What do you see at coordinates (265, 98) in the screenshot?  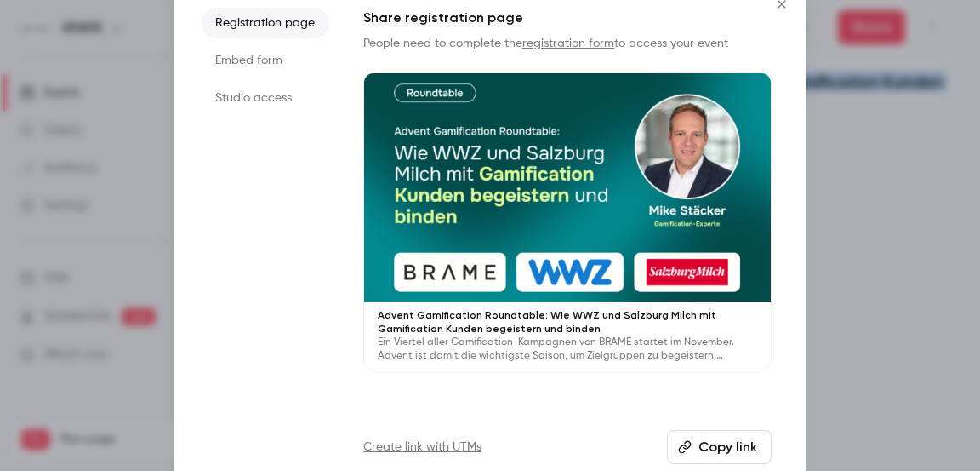 I see `li: Studio access` at bounding box center [265, 98].